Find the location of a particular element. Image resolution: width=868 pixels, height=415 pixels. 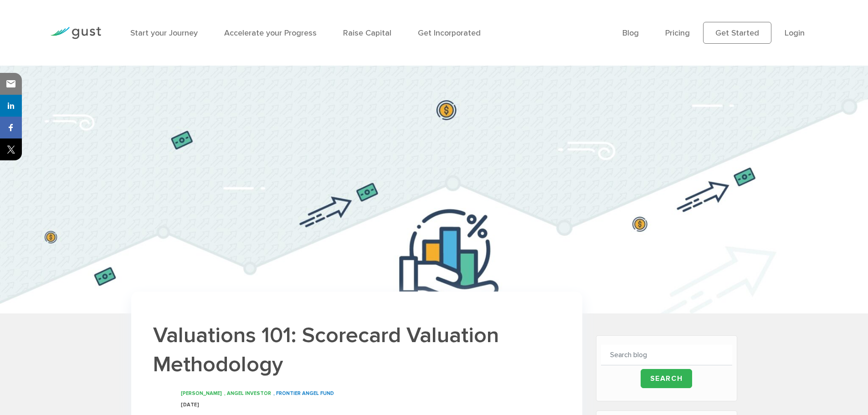

a: Pricing is located at coordinates (678, 33).